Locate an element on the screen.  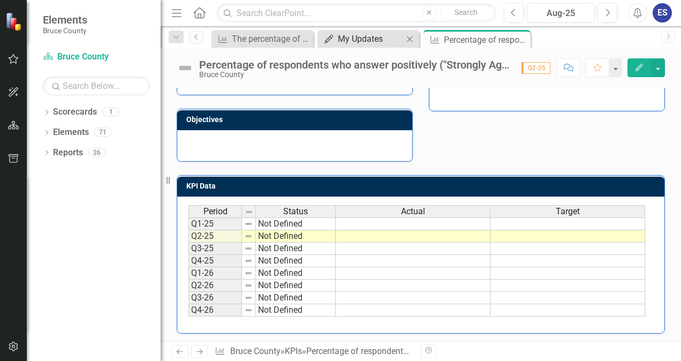
div: The percentage of available municipal beds occupied annually. GWH is located at coordinates (271, 39).